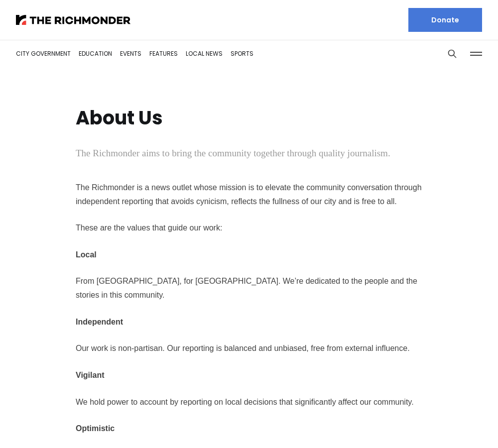 The image size is (498, 448). I want to click on a: Features, so click(163, 53).